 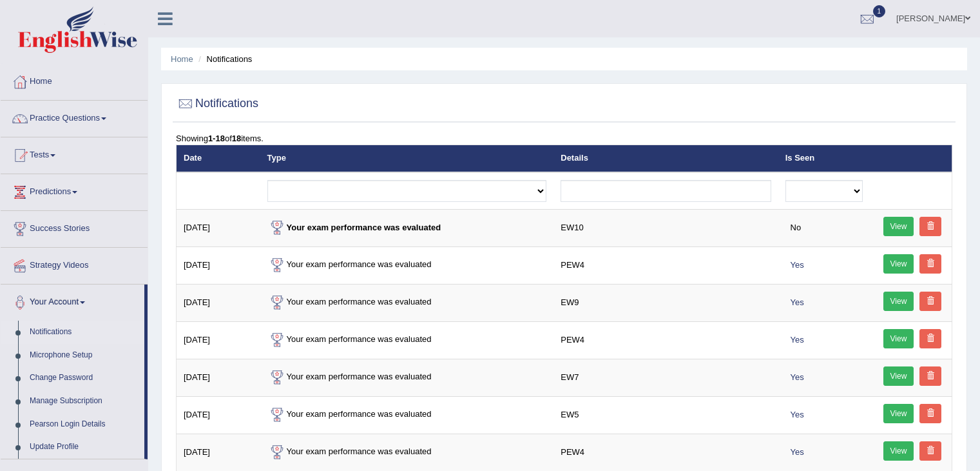 What do you see at coordinates (564, 138) in the screenshot?
I see `div: Showing of items.` at bounding box center [564, 138].